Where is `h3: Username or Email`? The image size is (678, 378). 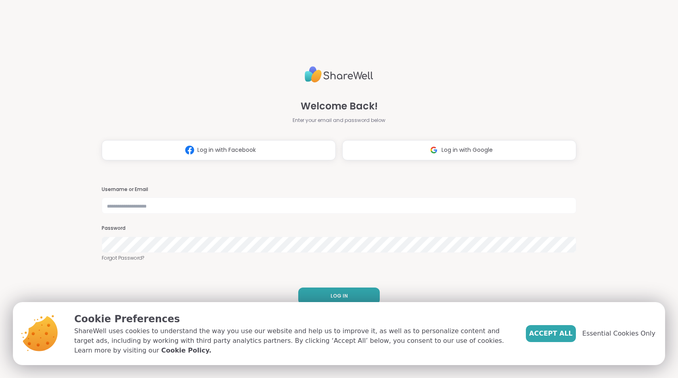
h3: Username or Email is located at coordinates (339, 189).